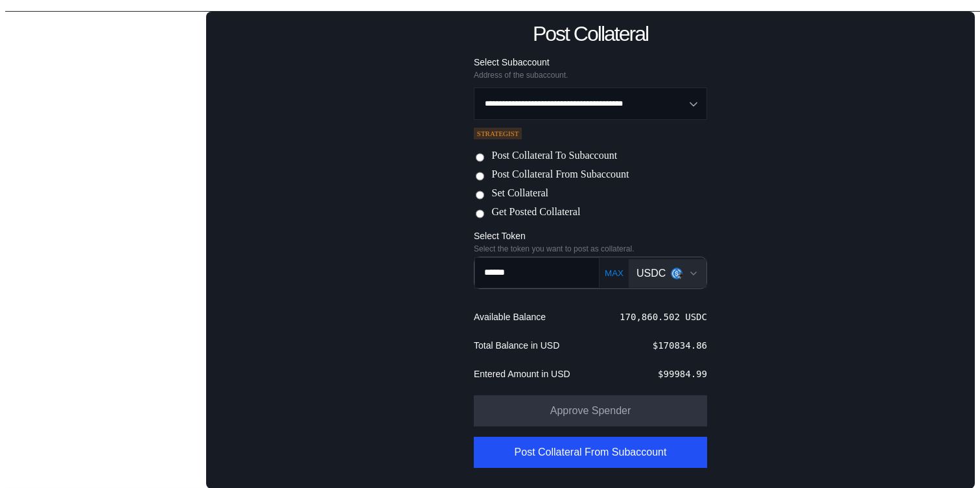 This screenshot has width=980, height=488. Describe the element at coordinates (663, 317) in the screenshot. I see `div: 170,860.502 USDC` at that location.